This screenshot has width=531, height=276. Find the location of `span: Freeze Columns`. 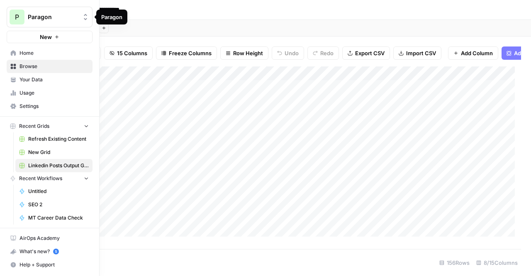

span: Freeze Columns is located at coordinates (190, 53).